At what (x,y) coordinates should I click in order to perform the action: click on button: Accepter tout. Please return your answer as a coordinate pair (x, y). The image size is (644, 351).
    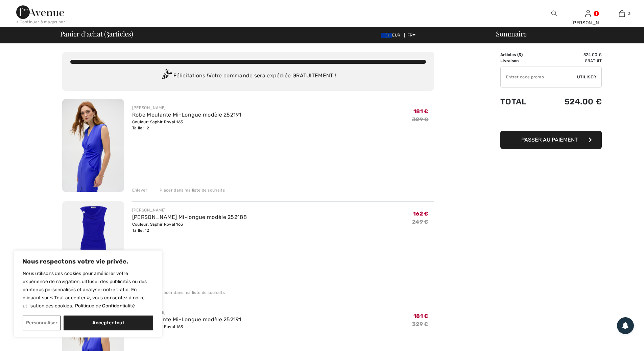
    Looking at the image, I should click on (108, 323).